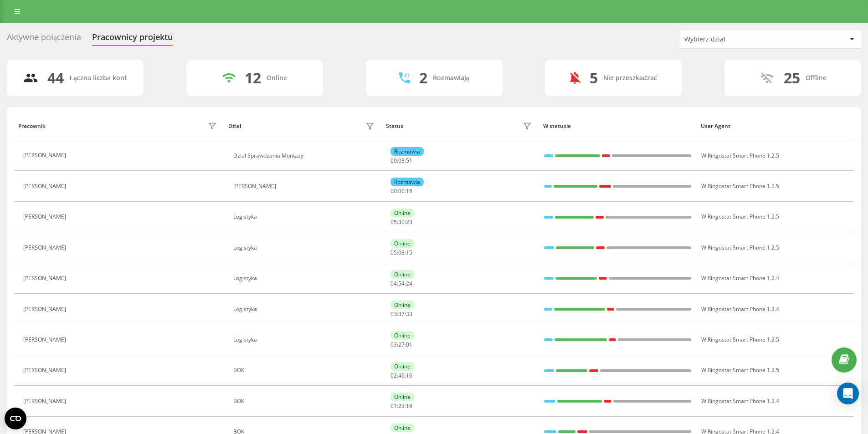 Image resolution: width=868 pixels, height=434 pixels. What do you see at coordinates (395, 126) in the screenshot?
I see `div: Status` at bounding box center [395, 126].